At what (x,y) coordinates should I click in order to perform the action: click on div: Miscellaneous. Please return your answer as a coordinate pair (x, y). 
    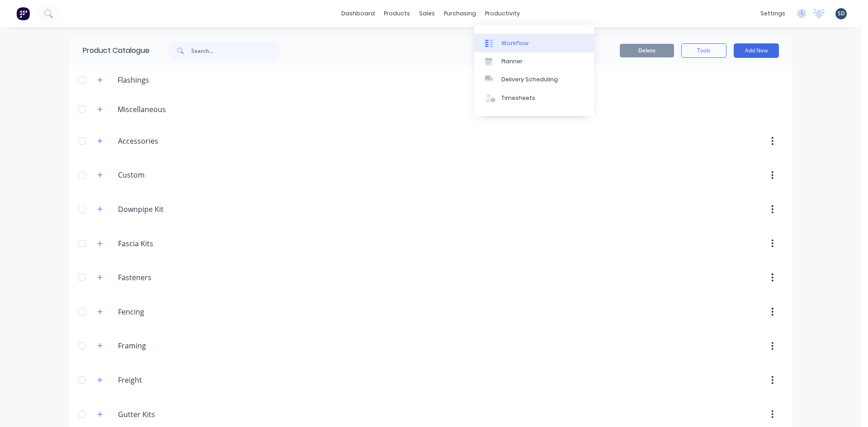
    Looking at the image, I should click on (142, 110).